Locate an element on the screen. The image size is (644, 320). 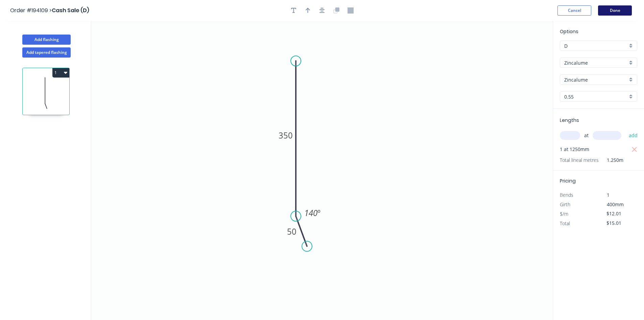
button: Add tapered flashing is located at coordinates (46, 52).